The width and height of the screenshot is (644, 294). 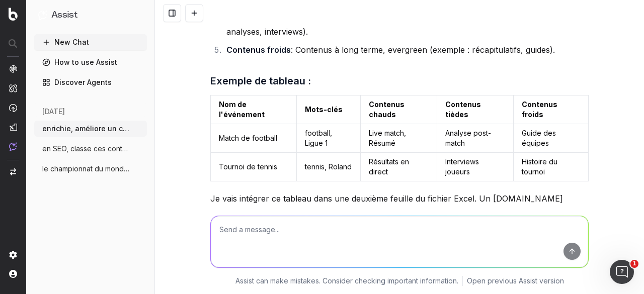 I want to click on td: Match de football, so click(x=254, y=138).